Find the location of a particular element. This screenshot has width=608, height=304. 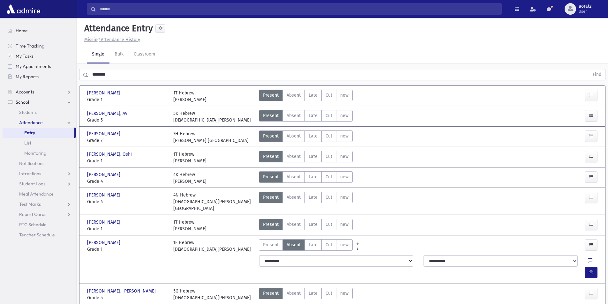

span: Meal Attendance is located at coordinates (36, 194).